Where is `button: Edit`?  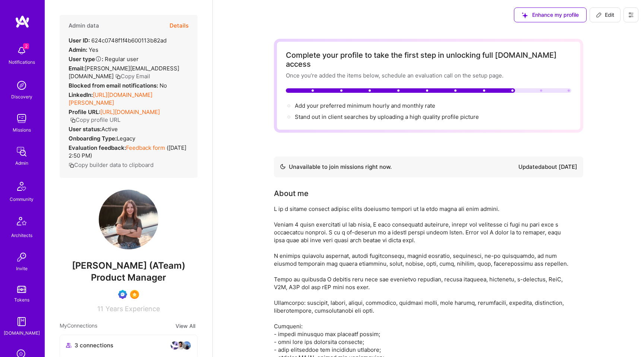 button: Edit is located at coordinates (605, 15).